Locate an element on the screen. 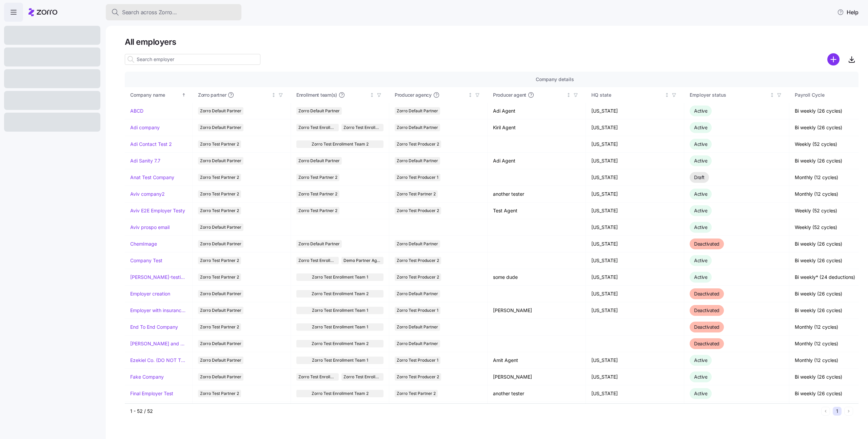 This screenshot has width=868, height=439. a: Adi company is located at coordinates (145, 128).